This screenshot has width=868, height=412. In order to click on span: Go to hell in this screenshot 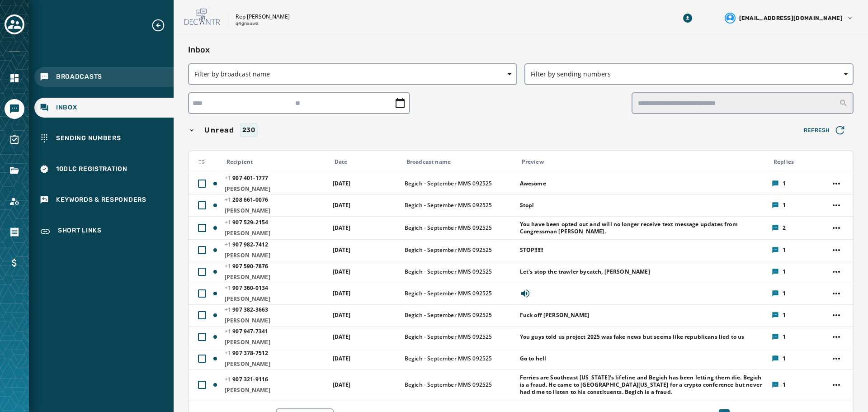, I will do `click(533, 358)`.